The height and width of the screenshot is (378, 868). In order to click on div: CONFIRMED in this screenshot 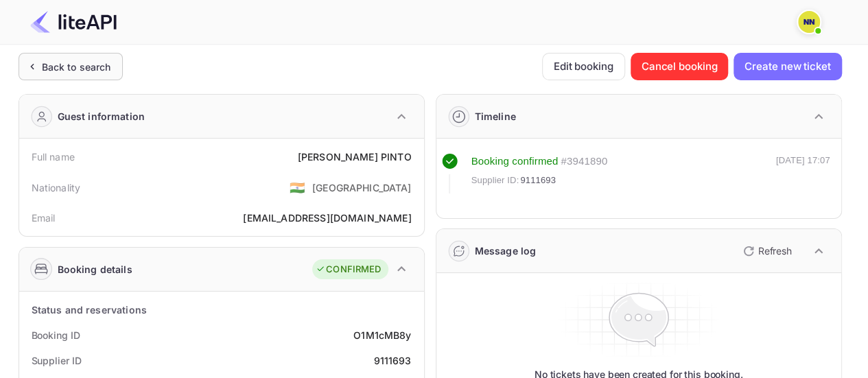, I will do `click(348, 270)`.